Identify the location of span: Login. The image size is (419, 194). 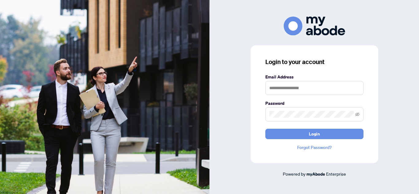
(314, 134).